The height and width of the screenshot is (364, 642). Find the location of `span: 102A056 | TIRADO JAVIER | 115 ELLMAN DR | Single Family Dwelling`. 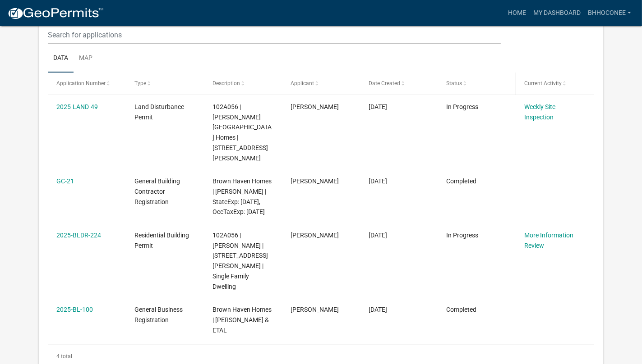

span: 102A056 | TIRADO JAVIER | 115 ELLMAN DR | Single Family Dwelling is located at coordinates (240, 261).